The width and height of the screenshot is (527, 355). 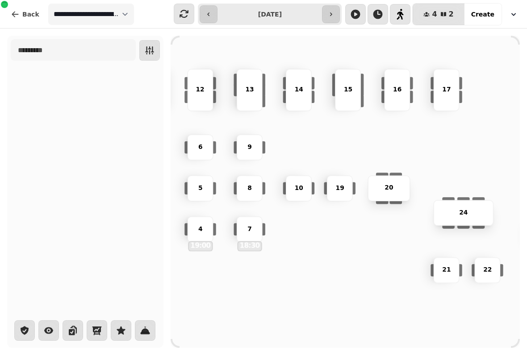 I want to click on p: 13, so click(x=249, y=90).